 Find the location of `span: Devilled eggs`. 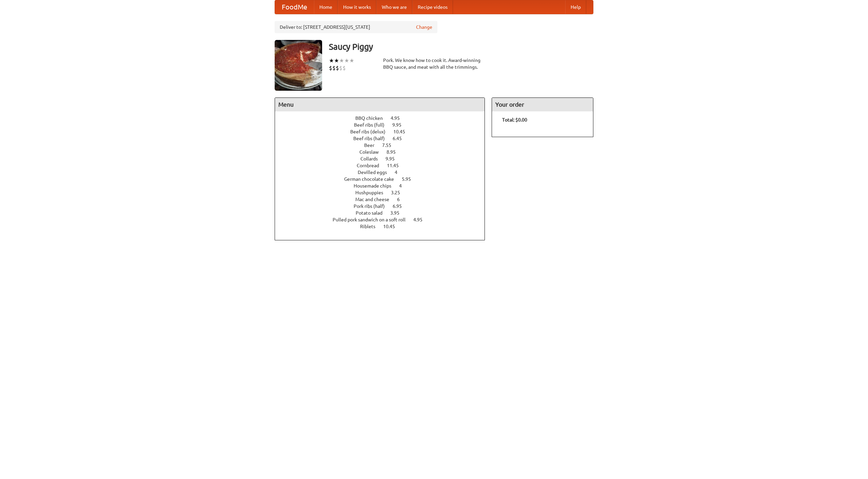

span: Devilled eggs is located at coordinates (376, 172).